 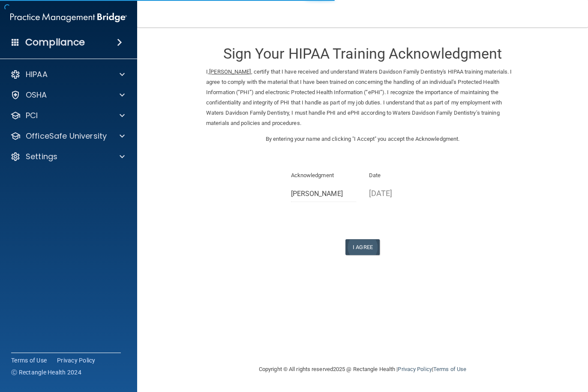 What do you see at coordinates (67, 115) in the screenshot?
I see `a: PCI` at bounding box center [67, 115].